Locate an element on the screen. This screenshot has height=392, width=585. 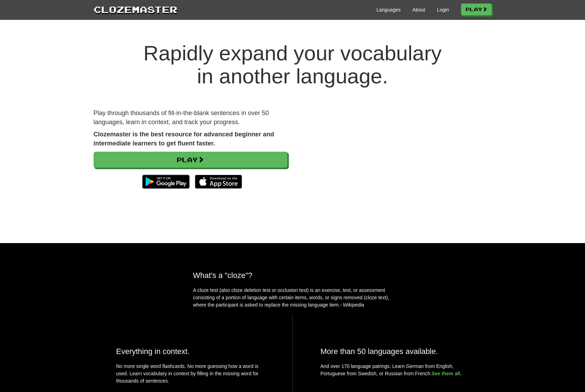
h2: More than 50 languages available. is located at coordinates (395, 352).